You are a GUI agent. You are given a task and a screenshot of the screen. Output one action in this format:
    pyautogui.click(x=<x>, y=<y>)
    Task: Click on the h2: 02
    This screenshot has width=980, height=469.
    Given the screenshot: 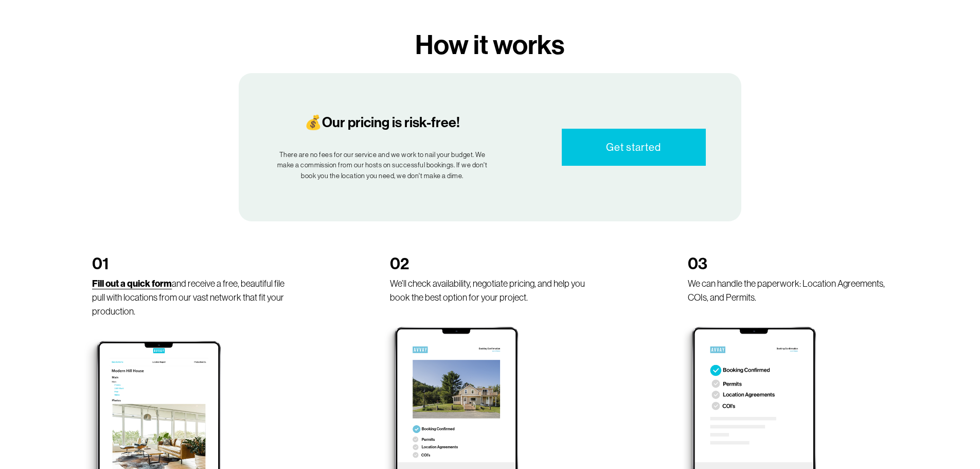 What is the action you would take?
    pyautogui.click(x=490, y=264)
    